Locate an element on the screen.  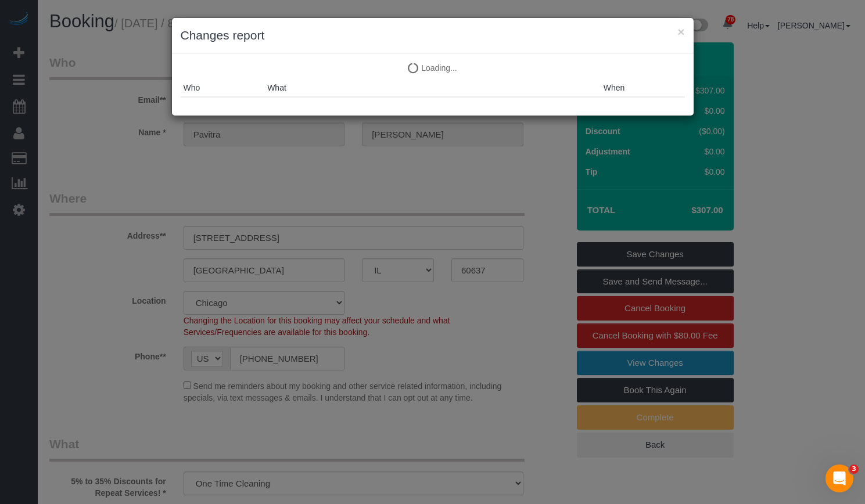
th: Who is located at coordinates (222, 88).